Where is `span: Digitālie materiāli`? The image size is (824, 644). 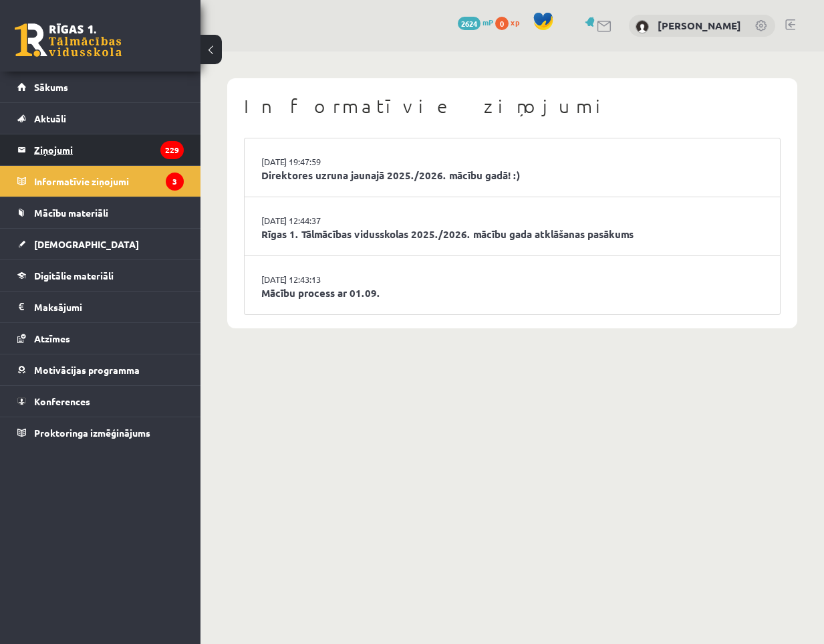
span: Digitālie materiāli is located at coordinates (73, 276).